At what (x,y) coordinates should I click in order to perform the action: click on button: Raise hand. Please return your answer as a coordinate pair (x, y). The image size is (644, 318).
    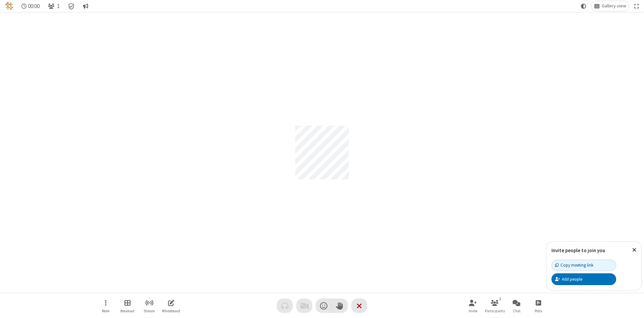
    Looking at the image, I should click on (340, 306).